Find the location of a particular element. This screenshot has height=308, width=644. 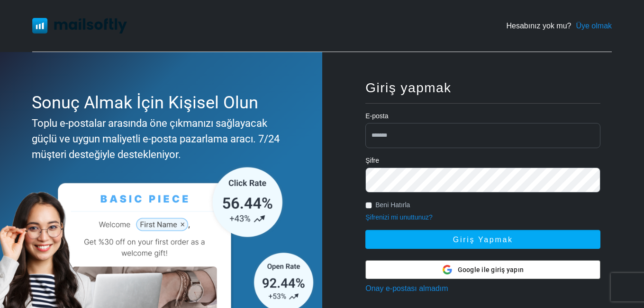

font: Google ile giriş yapın is located at coordinates (491, 270).